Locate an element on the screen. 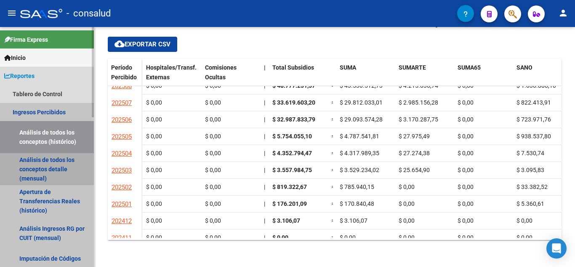  span: 202504 is located at coordinates (122, 153).